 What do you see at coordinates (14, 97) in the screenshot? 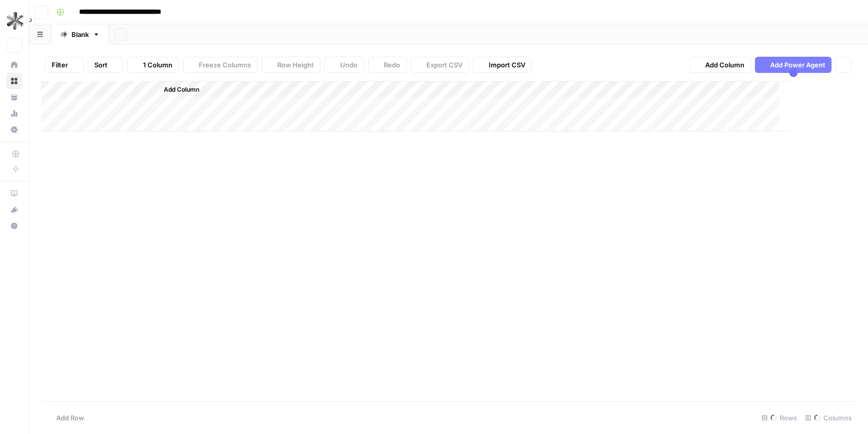
I see `a: Your Data` at bounding box center [14, 97].